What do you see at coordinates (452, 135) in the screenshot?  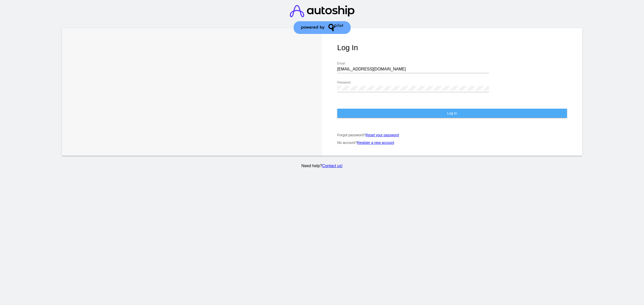 I see `p: Forgot password?` at bounding box center [452, 135].